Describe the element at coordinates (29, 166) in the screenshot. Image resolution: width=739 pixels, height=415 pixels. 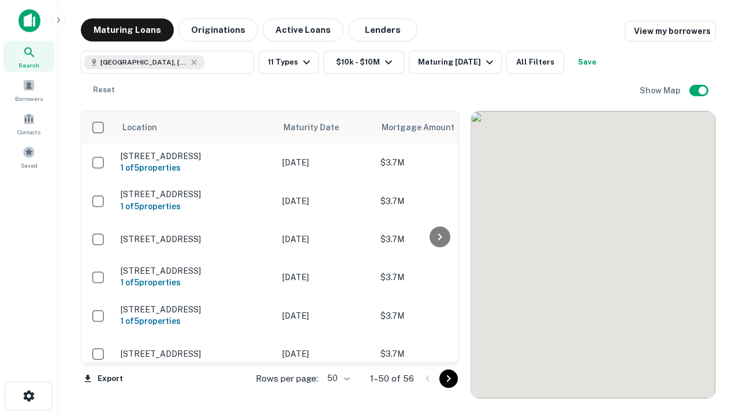
I see `span: Saved` at that location.